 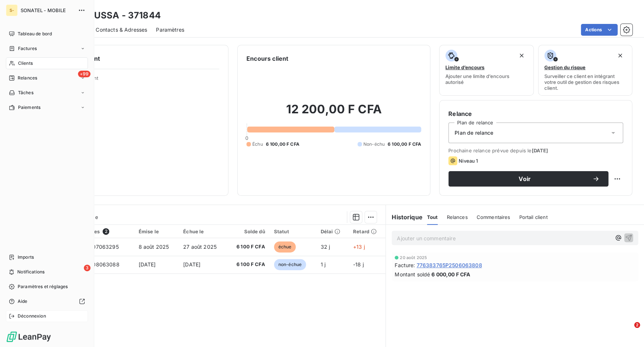 What do you see at coordinates (42, 287) in the screenshot?
I see `span: Paramètres et réglages` at bounding box center [42, 287].